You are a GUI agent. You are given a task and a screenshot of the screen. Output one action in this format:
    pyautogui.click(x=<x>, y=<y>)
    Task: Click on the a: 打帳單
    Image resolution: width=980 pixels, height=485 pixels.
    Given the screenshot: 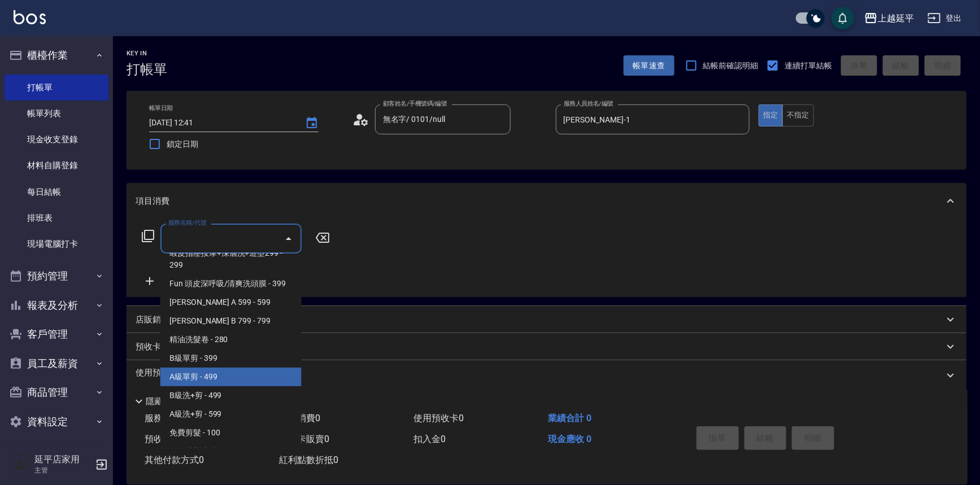 What is the action you would take?
    pyautogui.click(x=57, y=88)
    